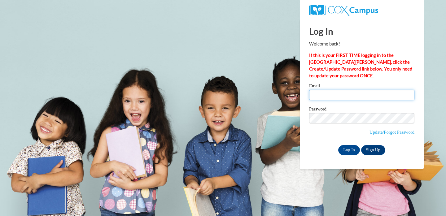 This screenshot has width=446, height=216. What do you see at coordinates (392, 132) in the screenshot?
I see `a: Update/Forgot Password` at bounding box center [392, 132].